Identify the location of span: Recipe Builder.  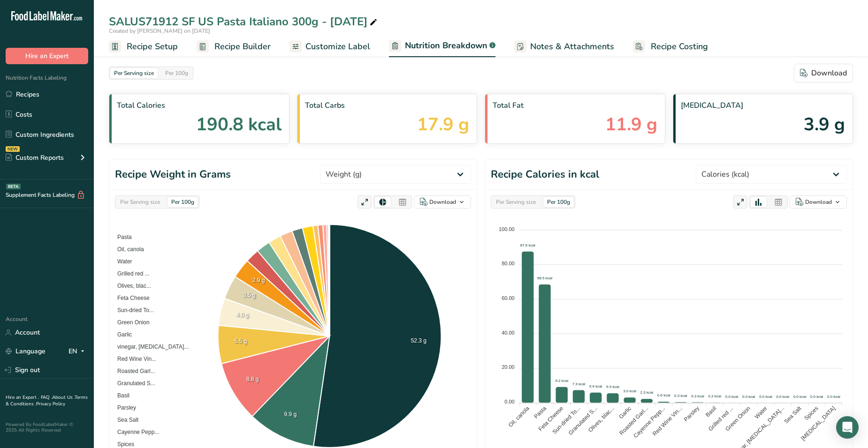
(242, 46).